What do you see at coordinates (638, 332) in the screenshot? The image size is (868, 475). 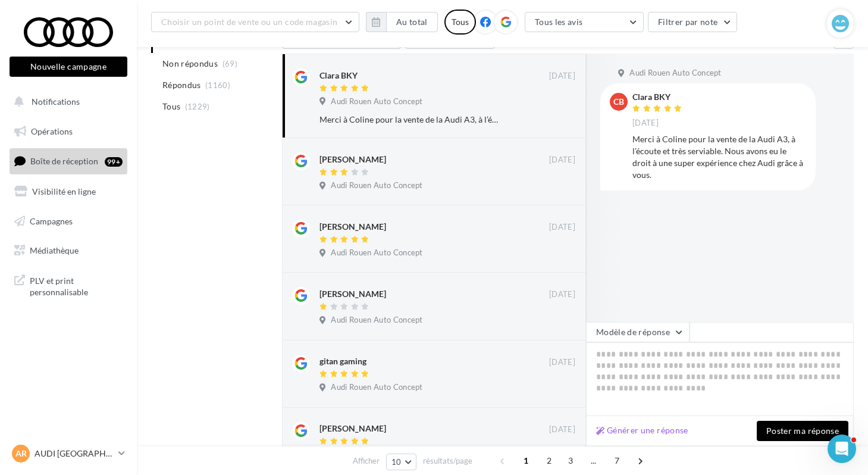 I see `button: Modèle de réponse` at bounding box center [638, 332].